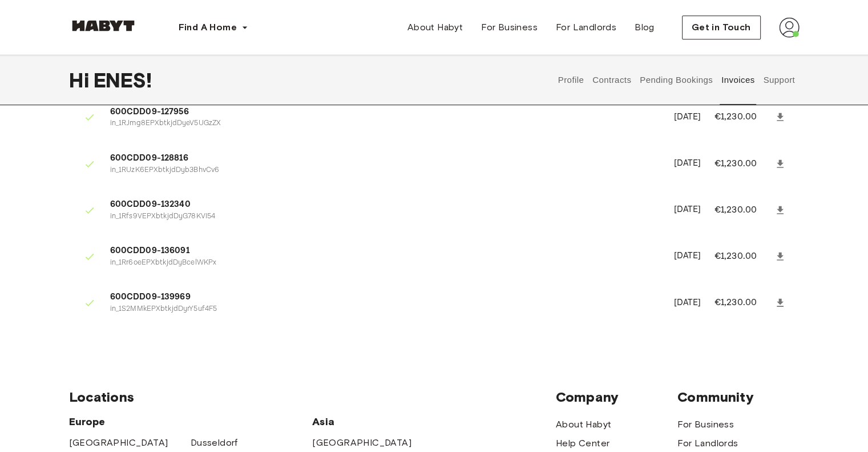 The width and height of the screenshot is (868, 452). What do you see at coordinates (214, 442) in the screenshot?
I see `a: Dusseldorf` at bounding box center [214, 442].